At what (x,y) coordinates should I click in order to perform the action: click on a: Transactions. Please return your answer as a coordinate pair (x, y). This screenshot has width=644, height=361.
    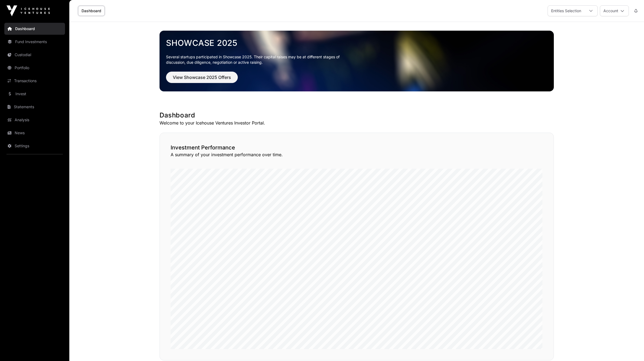
    Looking at the image, I should click on (35, 81).